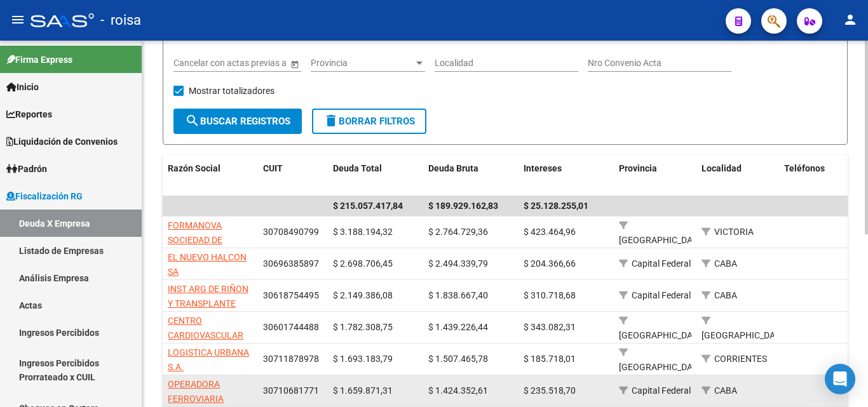  I want to click on span: Intereses, so click(543, 168).